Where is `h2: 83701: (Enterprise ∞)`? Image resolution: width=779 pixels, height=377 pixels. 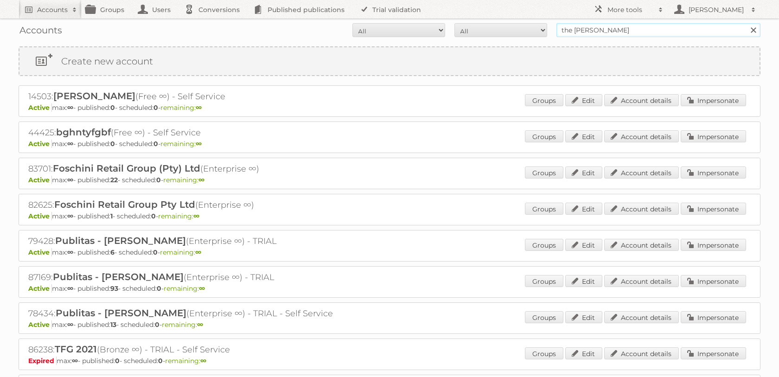 h2: 83701: (Enterprise ∞) is located at coordinates (191, 169).